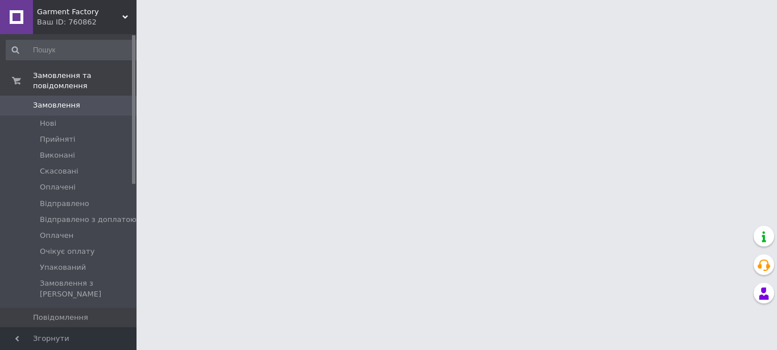 This screenshot has width=777, height=350. What do you see at coordinates (73, 50) in the screenshot?
I see `input: Пошук` at bounding box center [73, 50].